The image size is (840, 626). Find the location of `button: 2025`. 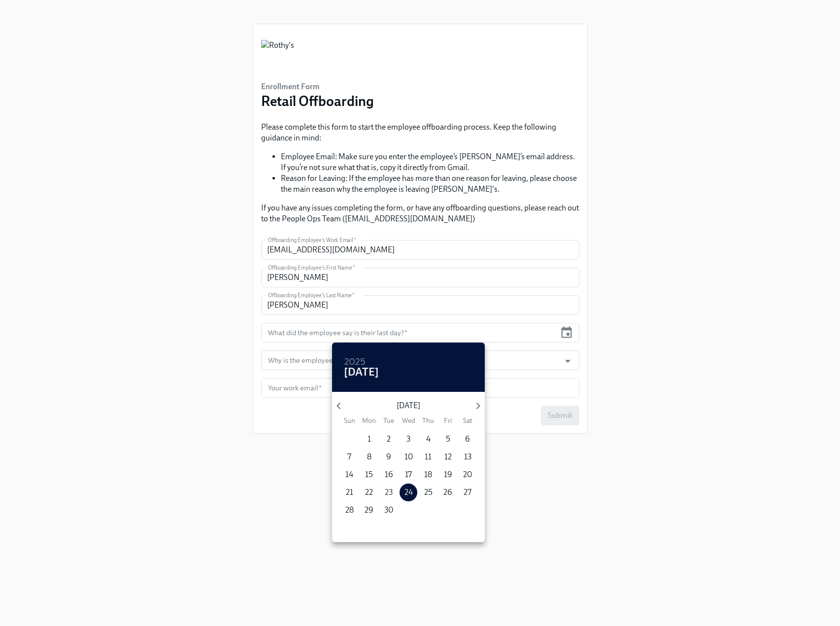

button: 2025 is located at coordinates (354, 362).